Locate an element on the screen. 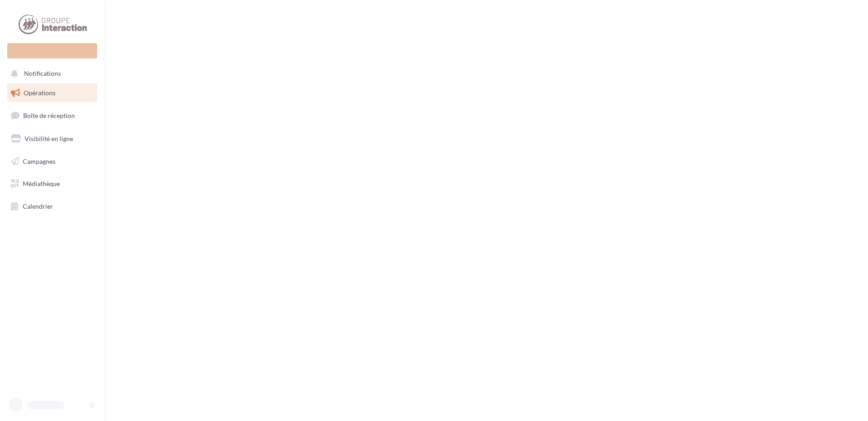 This screenshot has height=421, width=868. a: Calendrier is located at coordinates (53, 206).